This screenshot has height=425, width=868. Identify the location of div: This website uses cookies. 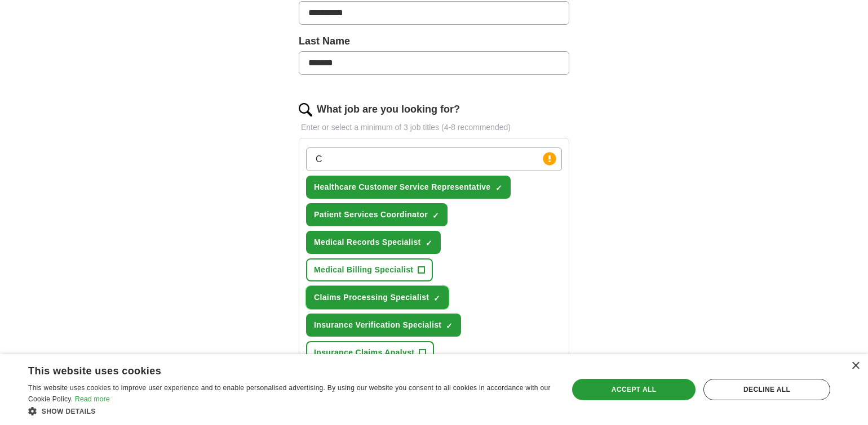
(276, 370).